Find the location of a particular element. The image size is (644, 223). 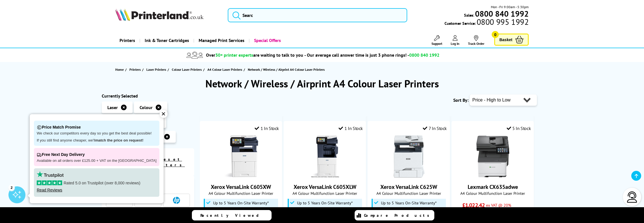

span: 30+ printer experts is located at coordinates (234, 55).